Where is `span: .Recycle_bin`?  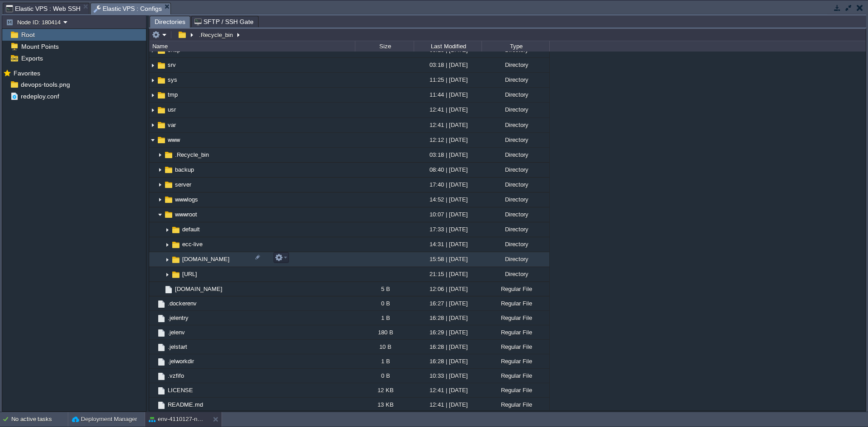
span: .Recycle_bin is located at coordinates (191, 155).